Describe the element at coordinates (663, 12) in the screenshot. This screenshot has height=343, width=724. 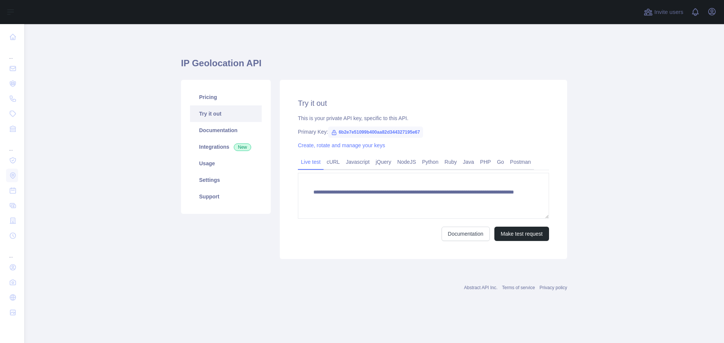
I see `button: Invite users` at that location.